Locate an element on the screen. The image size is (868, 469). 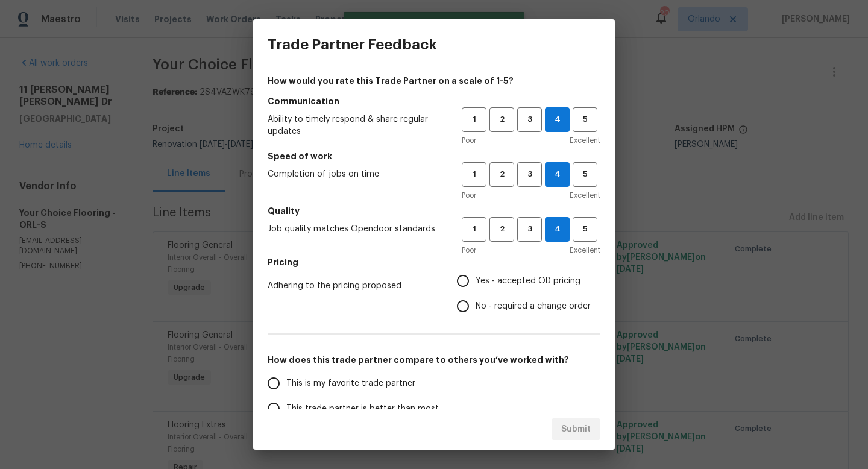
span: Yes - accepted OD pricing is located at coordinates (528, 281).